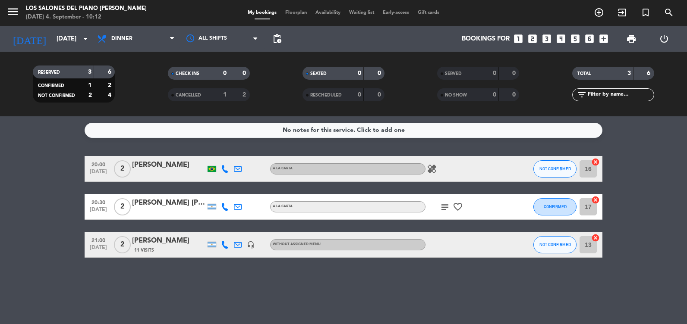 The height and width of the screenshot is (324, 687). What do you see at coordinates (532, 39) in the screenshot?
I see `i: looks_two` at bounding box center [532, 39].